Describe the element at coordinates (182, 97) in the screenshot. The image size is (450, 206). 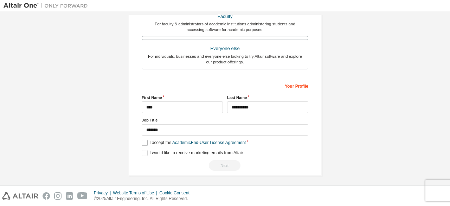
I see `label: First Name` at that location.